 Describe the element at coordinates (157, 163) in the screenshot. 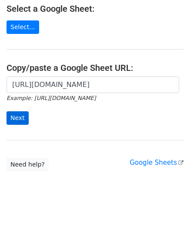

I see `a: Google Sheets` at that location.